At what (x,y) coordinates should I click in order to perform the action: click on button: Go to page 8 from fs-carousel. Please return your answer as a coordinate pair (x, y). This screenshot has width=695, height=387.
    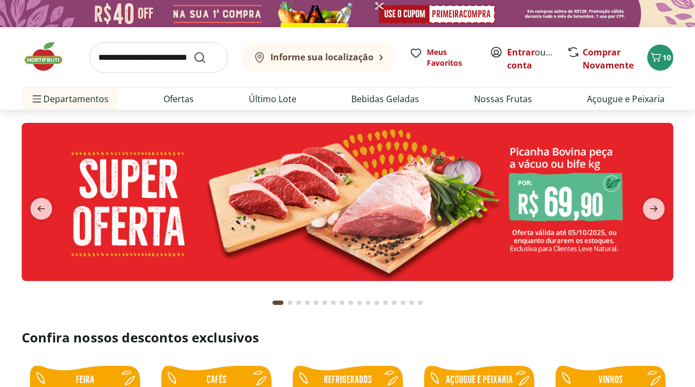
    Looking at the image, I should click on (342, 303).